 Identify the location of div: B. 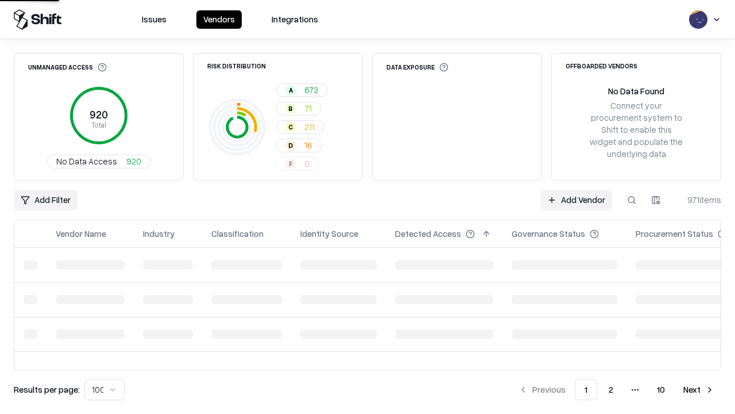
(291, 109).